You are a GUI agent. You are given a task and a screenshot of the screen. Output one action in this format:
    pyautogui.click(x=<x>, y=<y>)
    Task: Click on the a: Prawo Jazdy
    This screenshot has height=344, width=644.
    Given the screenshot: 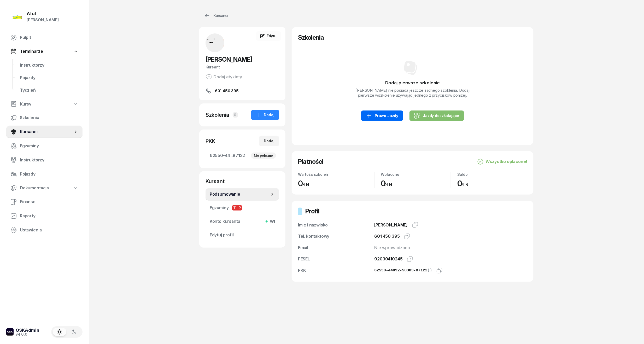 What is the action you would take?
    pyautogui.click(x=382, y=116)
    